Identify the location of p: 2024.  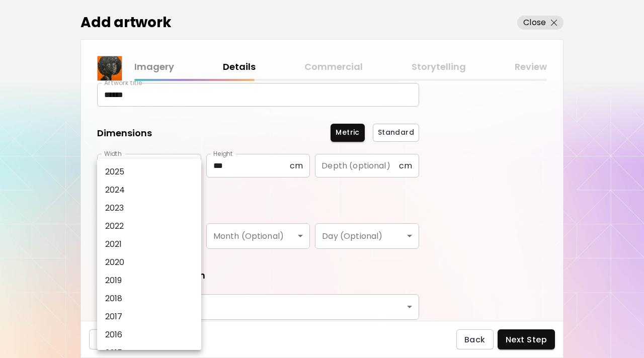
(115, 190).